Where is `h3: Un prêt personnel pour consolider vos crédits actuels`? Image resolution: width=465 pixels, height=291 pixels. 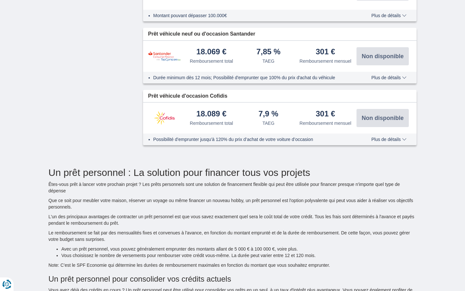
h3: Un prêt personnel pour consolider vos crédits actuels is located at coordinates (233, 279).